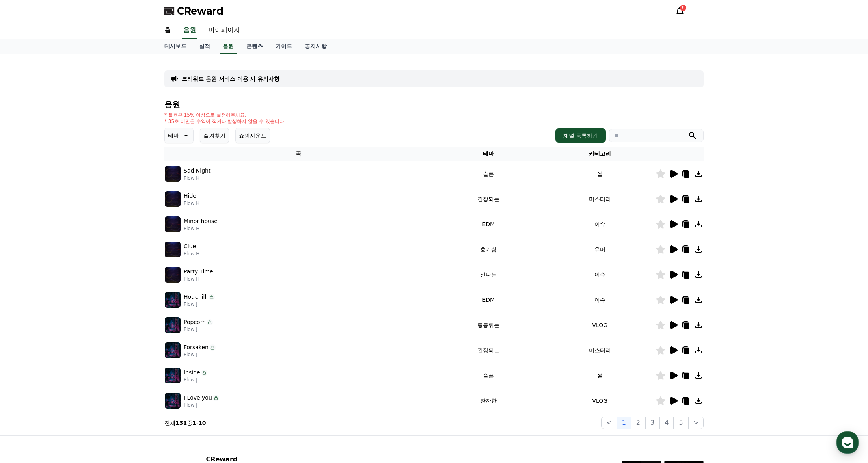 The image size is (868, 463). What do you see at coordinates (175, 47) in the screenshot?
I see `a: 대시보드` at bounding box center [175, 47].